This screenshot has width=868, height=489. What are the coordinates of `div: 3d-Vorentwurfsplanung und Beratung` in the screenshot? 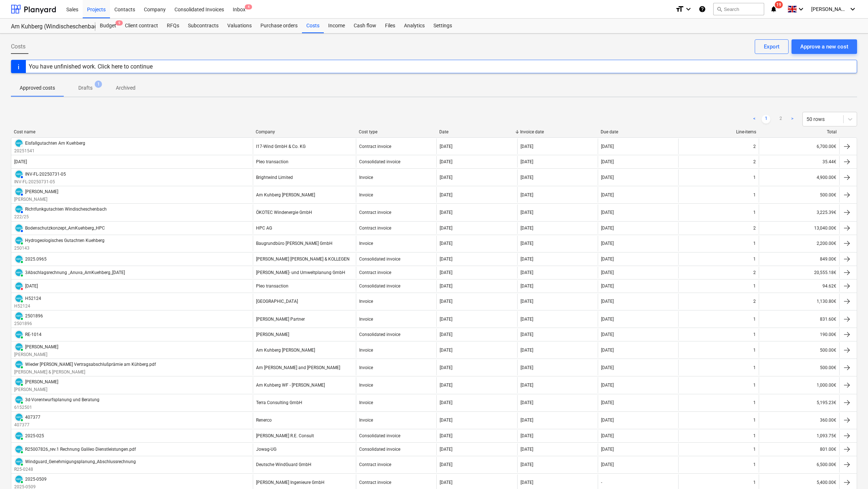 It's located at (62, 400).